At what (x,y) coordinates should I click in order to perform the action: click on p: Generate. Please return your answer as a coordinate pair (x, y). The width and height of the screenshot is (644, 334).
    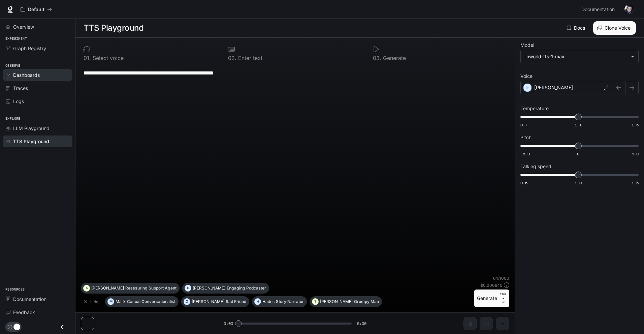
    Looking at the image, I should click on (394, 58).